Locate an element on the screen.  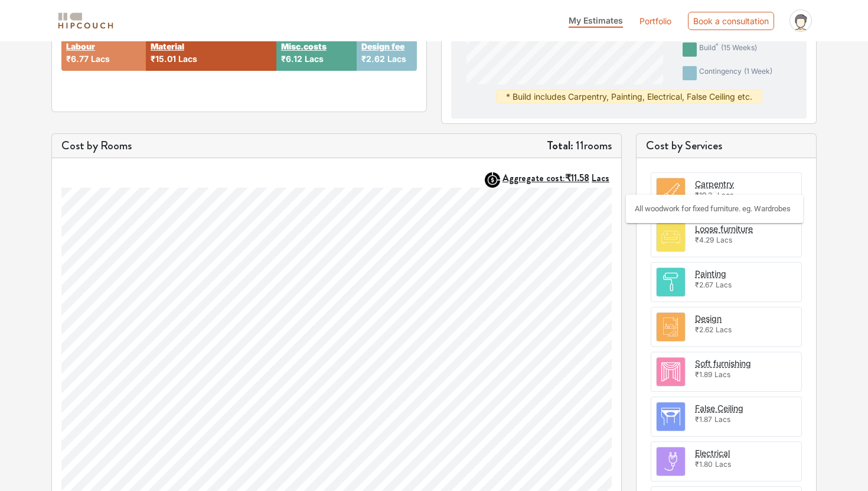
h5: 11 rooms is located at coordinates (579, 146).